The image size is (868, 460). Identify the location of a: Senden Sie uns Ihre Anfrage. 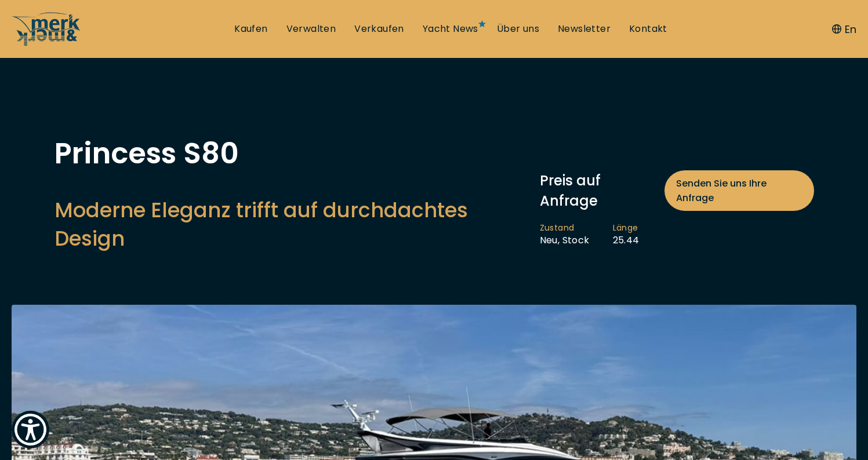
(739, 190).